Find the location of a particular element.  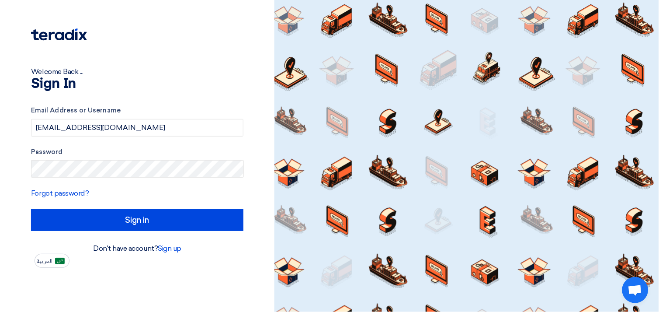

div: Welcome Back ... is located at coordinates (137, 72).